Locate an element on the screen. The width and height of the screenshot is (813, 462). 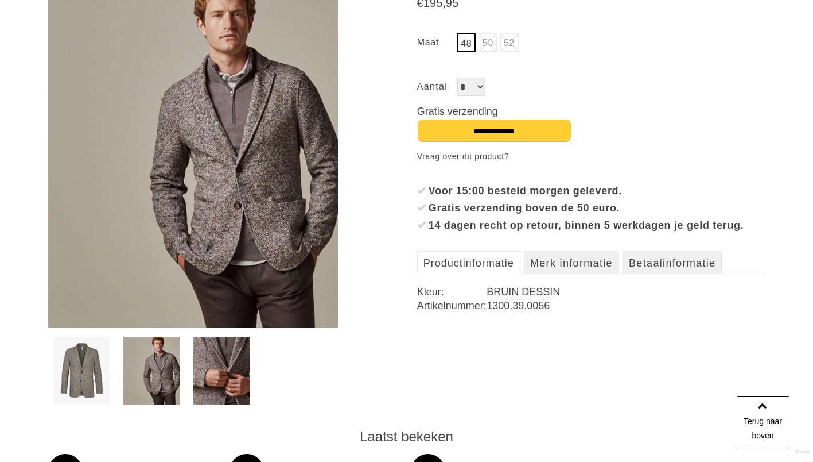
dt: Artikelnummer: is located at coordinates (452, 305).